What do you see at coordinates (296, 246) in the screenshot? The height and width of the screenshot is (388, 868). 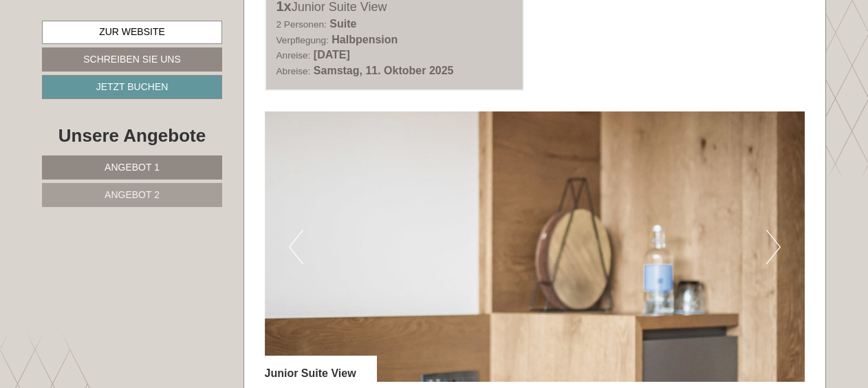 I see `button: Previous` at bounding box center [296, 246].